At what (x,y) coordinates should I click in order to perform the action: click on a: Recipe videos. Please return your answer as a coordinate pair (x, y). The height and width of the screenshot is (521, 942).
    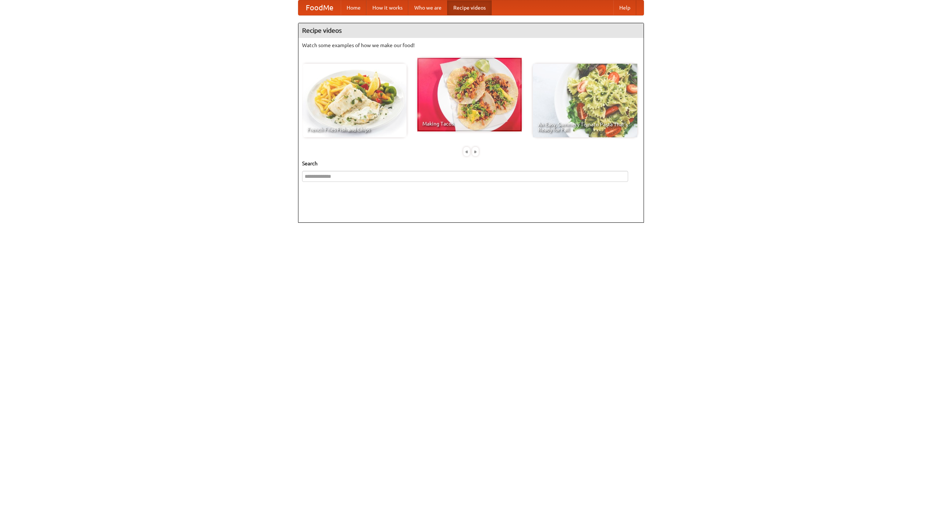
    Looking at the image, I should click on (470, 8).